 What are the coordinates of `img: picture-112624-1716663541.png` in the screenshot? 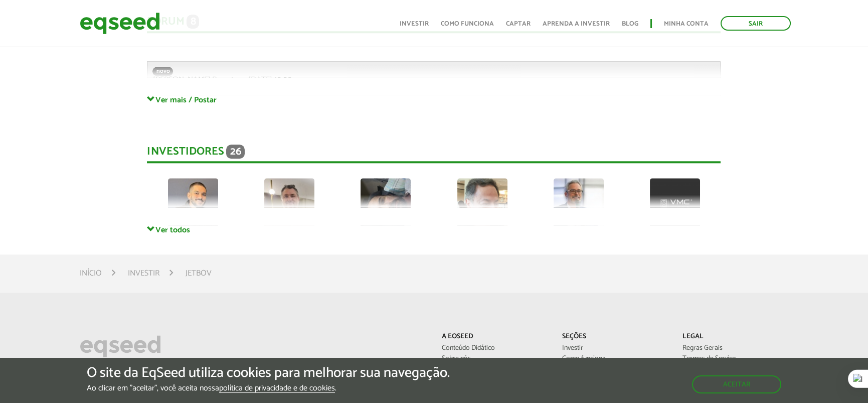 It's located at (482, 203).